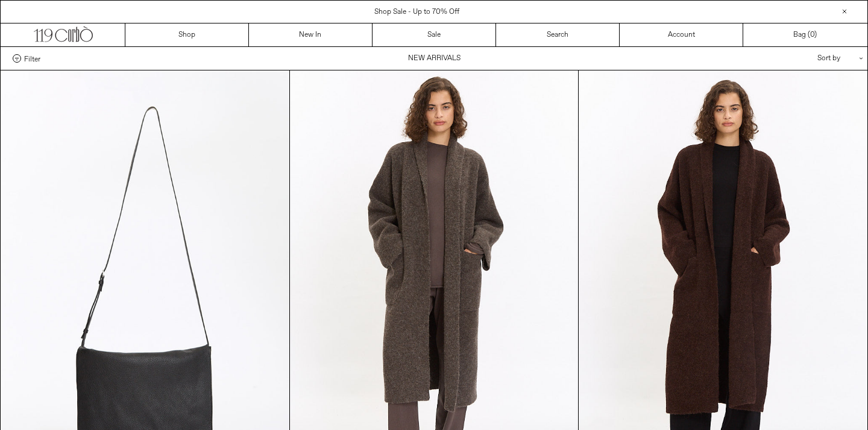 The image size is (868, 430). I want to click on a: Bag (), so click(805, 35).